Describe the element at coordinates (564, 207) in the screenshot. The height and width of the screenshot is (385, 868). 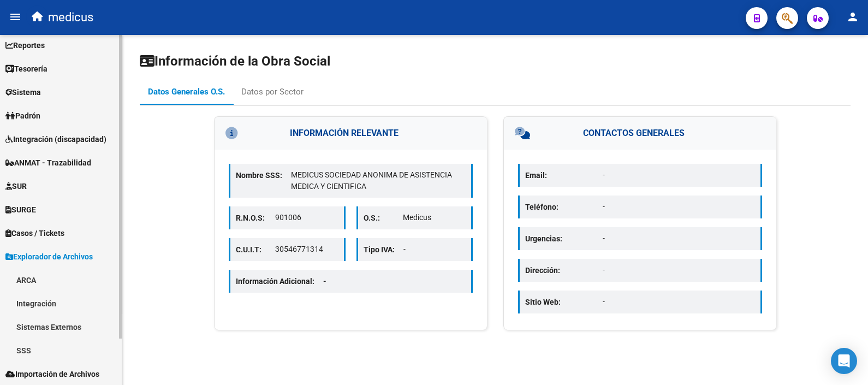
I see `p: Teléfono:` at that location.